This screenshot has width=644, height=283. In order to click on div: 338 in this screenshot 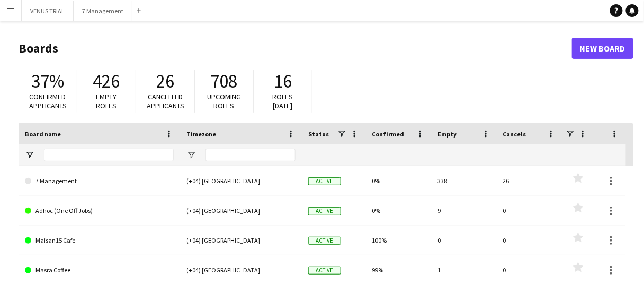, I will do `click(464, 180)`.